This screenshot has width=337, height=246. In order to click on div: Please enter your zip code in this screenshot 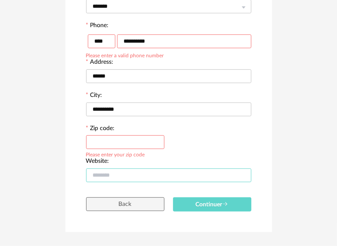, I will do `click(115, 154)`.